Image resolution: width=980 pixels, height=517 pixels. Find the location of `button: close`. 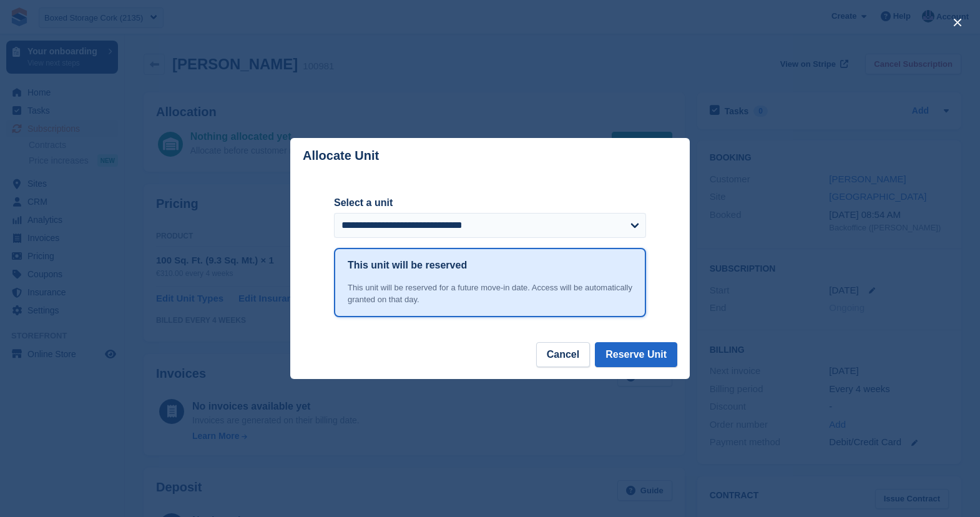

button: close is located at coordinates (958, 22).